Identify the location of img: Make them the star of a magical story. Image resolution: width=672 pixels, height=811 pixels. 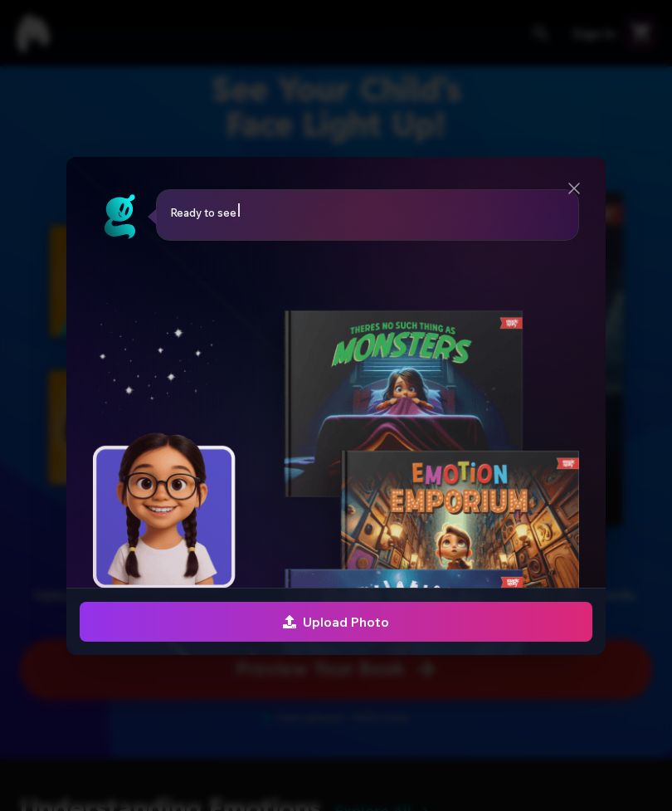
(336, 527).